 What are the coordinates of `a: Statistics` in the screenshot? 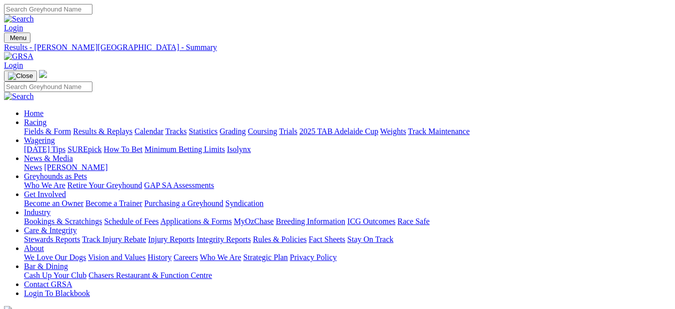 It's located at (203, 131).